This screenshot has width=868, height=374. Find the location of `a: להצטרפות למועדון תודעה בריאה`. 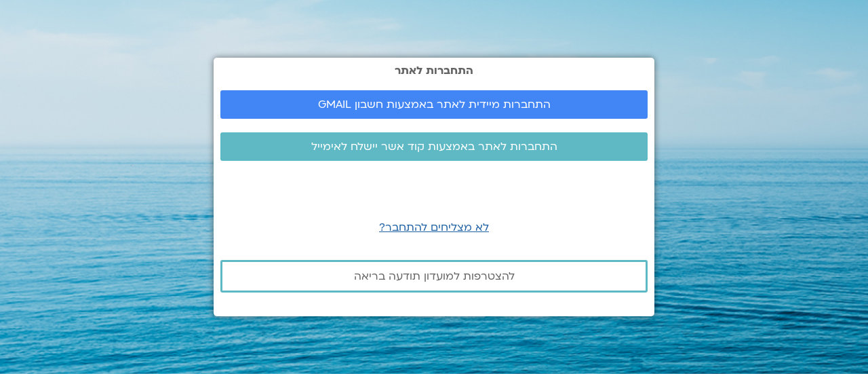

a: להצטרפות למועדון תודעה בריאה is located at coordinates (434, 276).